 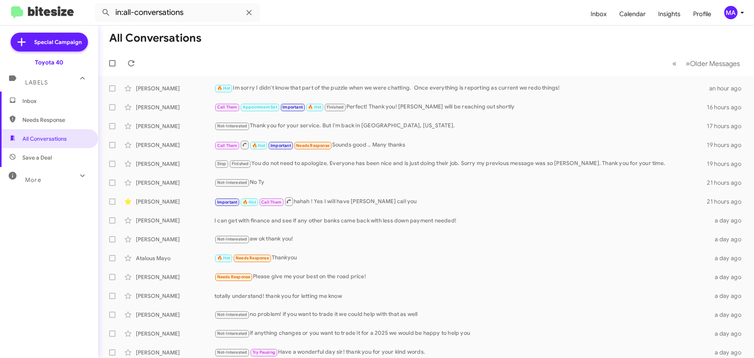 I want to click on span: Calendar, so click(x=632, y=14).